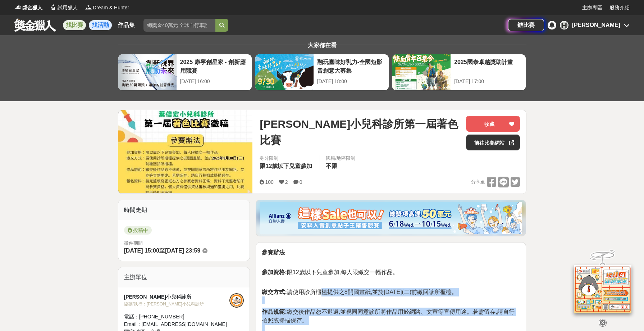 The height and width of the screenshot is (331, 644). I want to click on span: 獎金獵人, so click(32, 8).